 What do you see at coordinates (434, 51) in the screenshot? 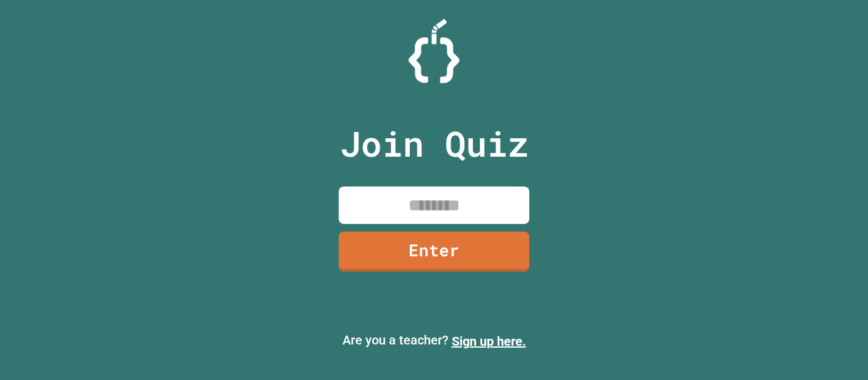
I see `img: Logo.svg` at bounding box center [434, 51].